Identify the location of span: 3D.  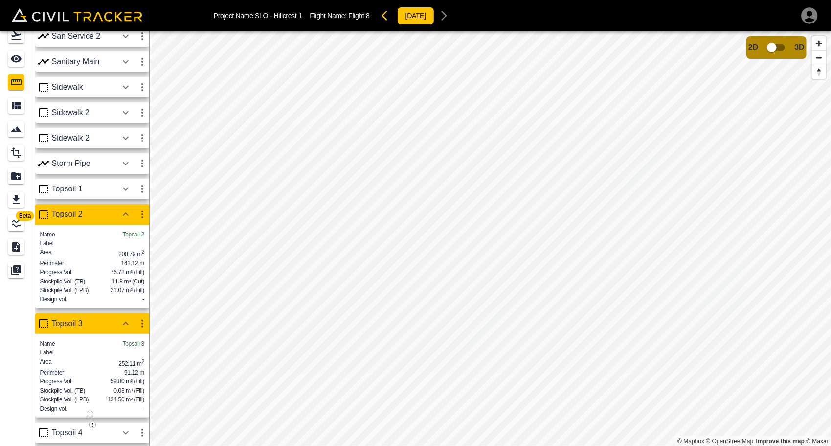
(800, 47).